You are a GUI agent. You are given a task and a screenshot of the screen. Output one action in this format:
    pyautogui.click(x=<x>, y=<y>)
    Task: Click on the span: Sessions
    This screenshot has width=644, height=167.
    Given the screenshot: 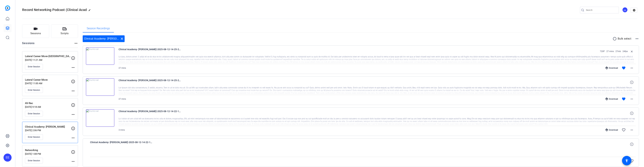 What is the action you would take?
    pyautogui.click(x=36, y=33)
    